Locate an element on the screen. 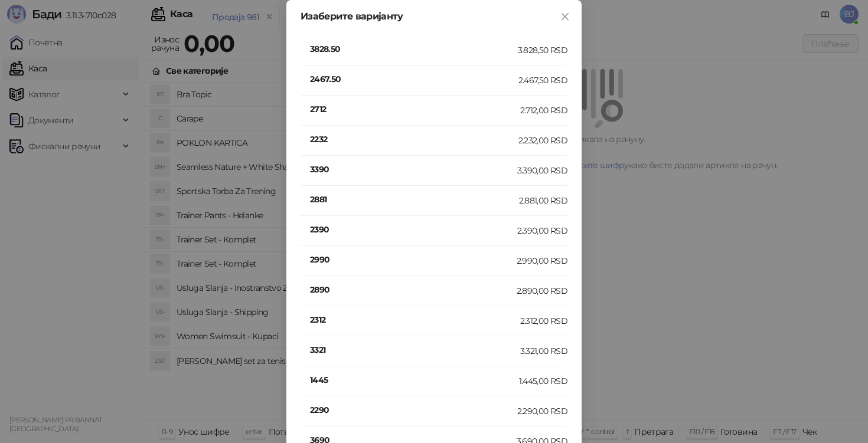 Image resolution: width=868 pixels, height=443 pixels. div: 2.712,00 RSD is located at coordinates (544, 110).